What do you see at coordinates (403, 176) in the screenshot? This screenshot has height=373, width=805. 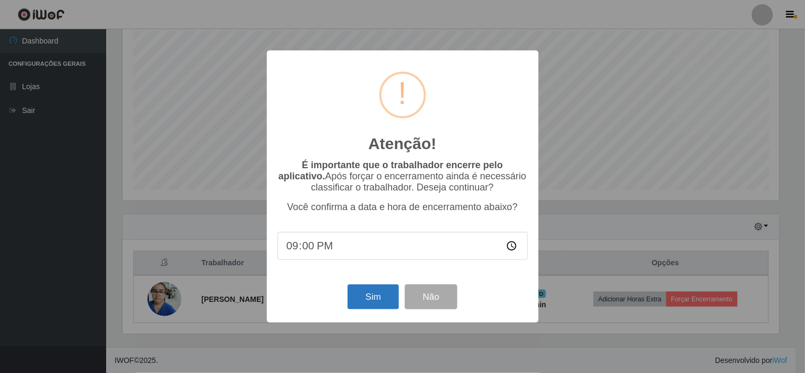 I see `p: Após forçar o encerramento ainda é necessário classificar o trabalhador. Deseja continuar?` at bounding box center [403, 176].